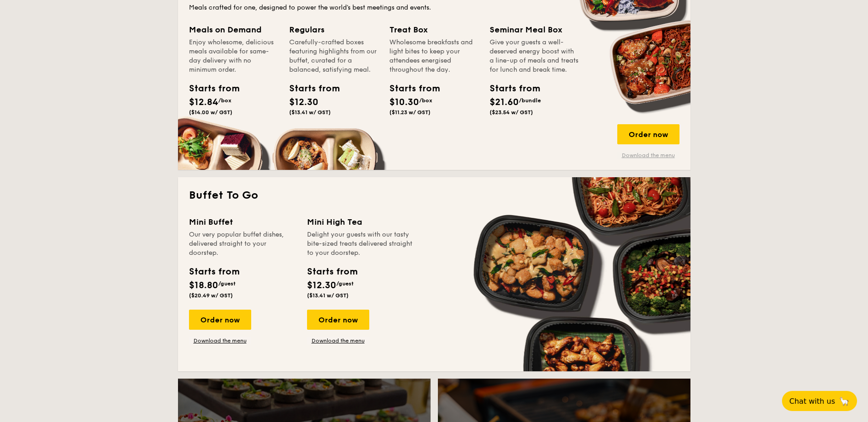 Image resolution: width=868 pixels, height=422 pixels. Describe the element at coordinates (360, 222) in the screenshot. I see `div: Mini High Tea` at that location.